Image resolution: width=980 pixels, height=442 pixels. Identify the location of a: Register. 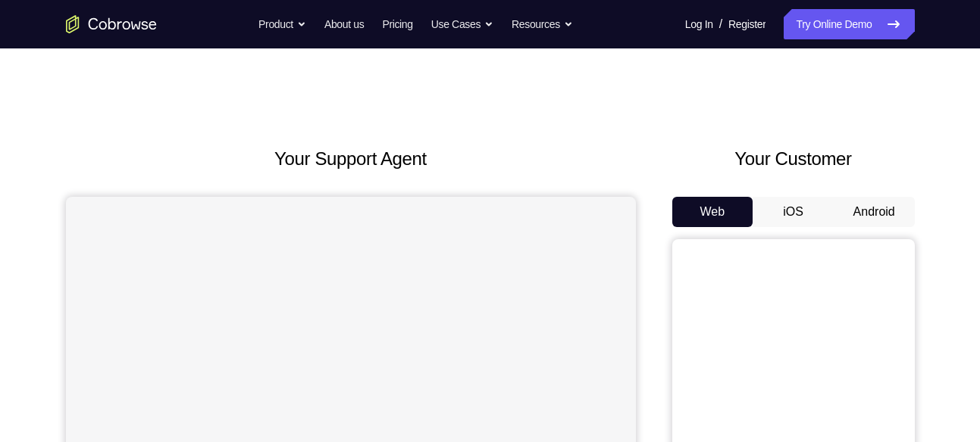
(746, 25).